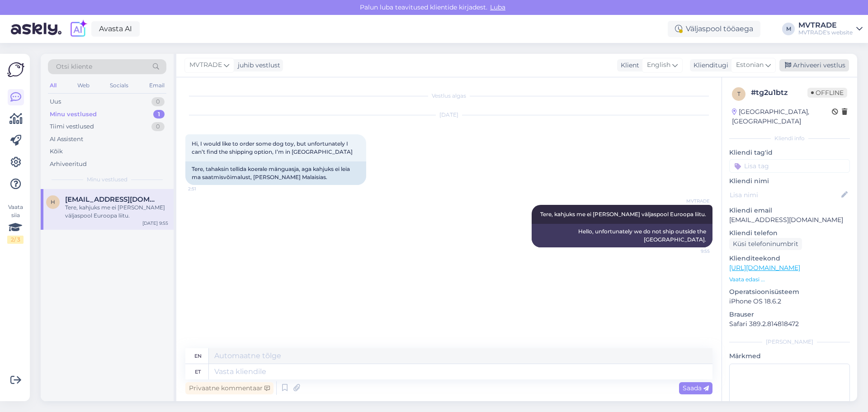 The height and width of the screenshot is (412, 868). I want to click on span: t, so click(739, 93).